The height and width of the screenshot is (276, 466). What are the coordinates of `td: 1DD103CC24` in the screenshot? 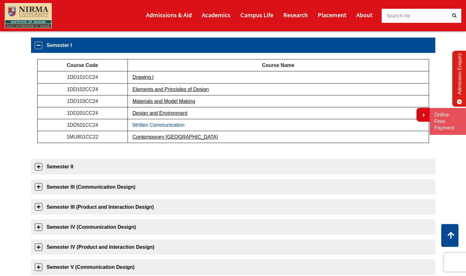 It's located at (82, 101).